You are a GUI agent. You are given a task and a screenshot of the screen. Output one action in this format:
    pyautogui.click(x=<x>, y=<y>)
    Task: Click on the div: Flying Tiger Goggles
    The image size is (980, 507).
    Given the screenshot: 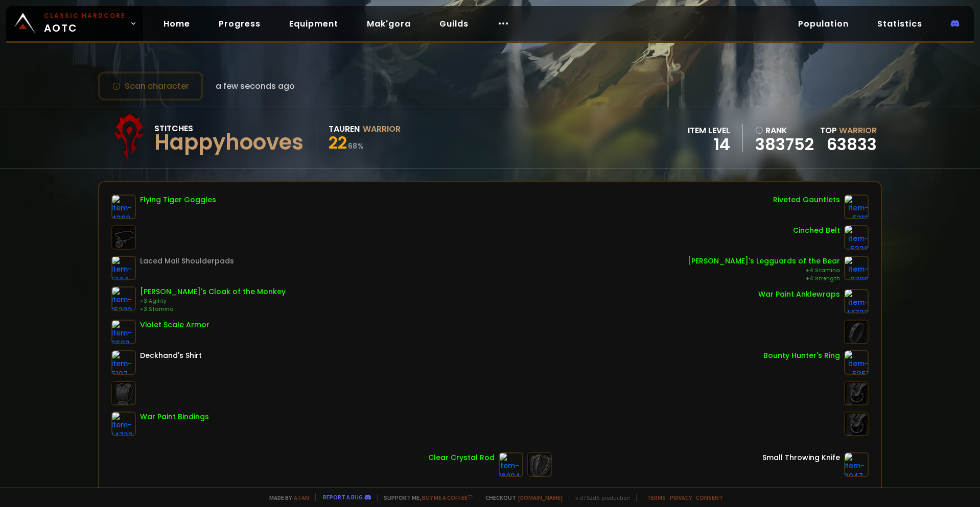 What is the action you would take?
    pyautogui.click(x=178, y=200)
    